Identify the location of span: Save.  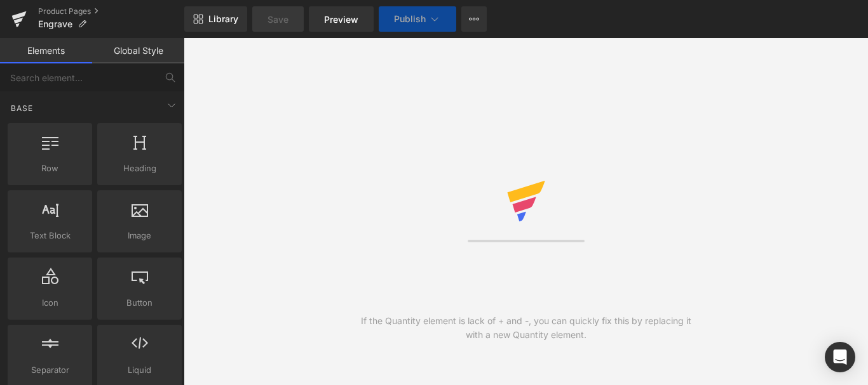
(278, 19).